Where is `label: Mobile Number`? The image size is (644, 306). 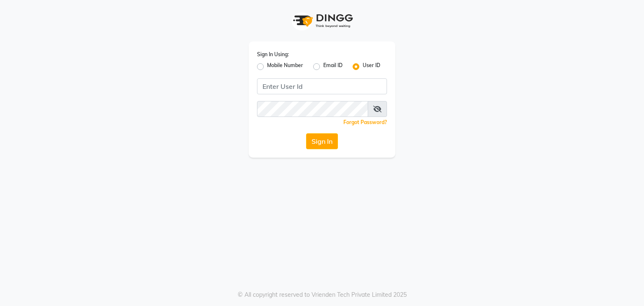 label: Mobile Number is located at coordinates (285, 67).